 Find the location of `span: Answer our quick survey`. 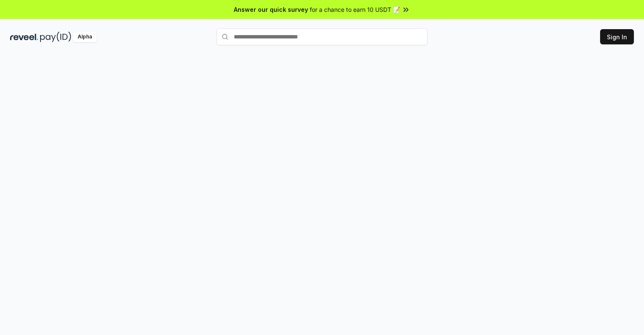

span: Answer our quick survey is located at coordinates (271, 9).